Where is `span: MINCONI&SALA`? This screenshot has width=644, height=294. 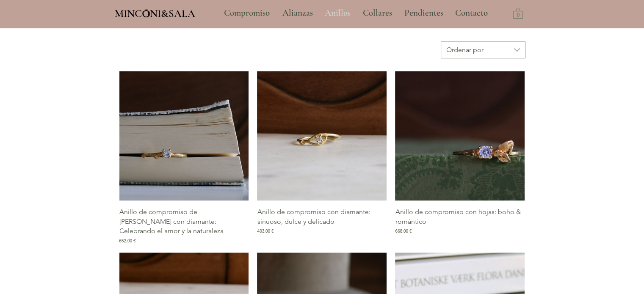
span: MINCONI&SALA is located at coordinates (155, 14).